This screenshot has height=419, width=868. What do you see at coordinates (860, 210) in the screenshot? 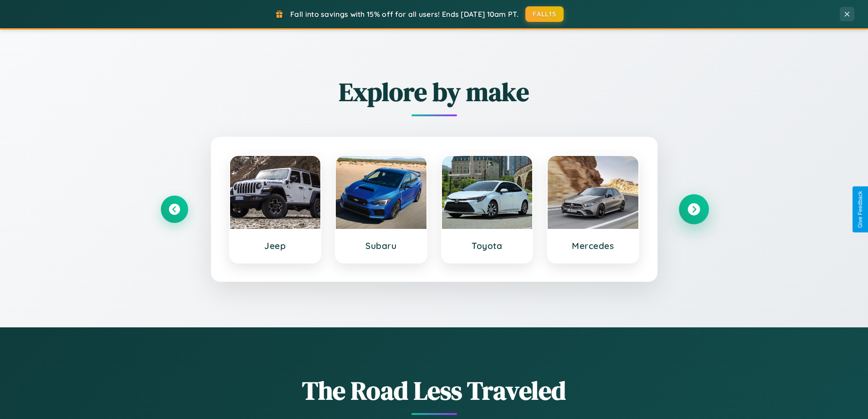
I see `div: Give Feedback` at bounding box center [860, 210].